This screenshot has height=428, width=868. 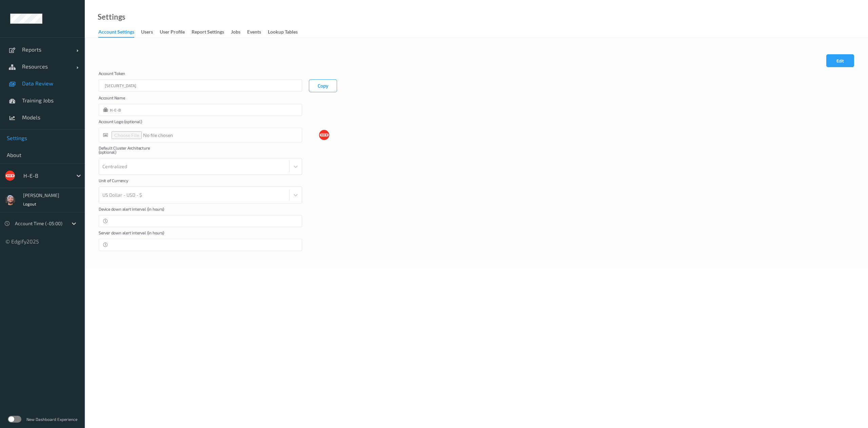 What do you see at coordinates (254, 32) in the screenshot?
I see `div: events` at bounding box center [254, 32].